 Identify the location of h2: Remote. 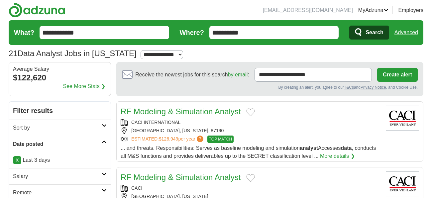
(57, 193).